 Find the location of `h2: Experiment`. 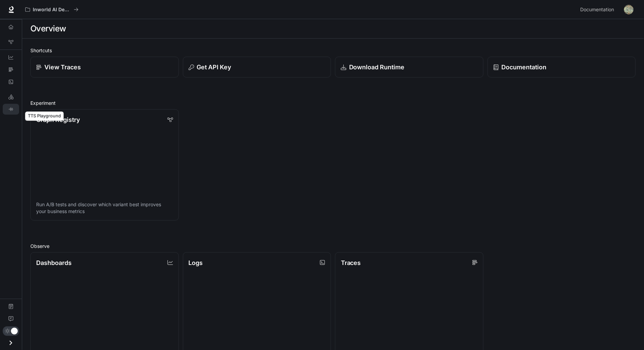

h2: Experiment is located at coordinates (333, 103).